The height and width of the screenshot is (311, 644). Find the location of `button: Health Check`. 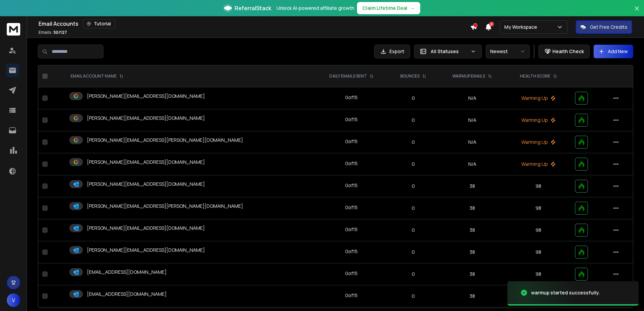

button: Health Check is located at coordinates (564, 51).